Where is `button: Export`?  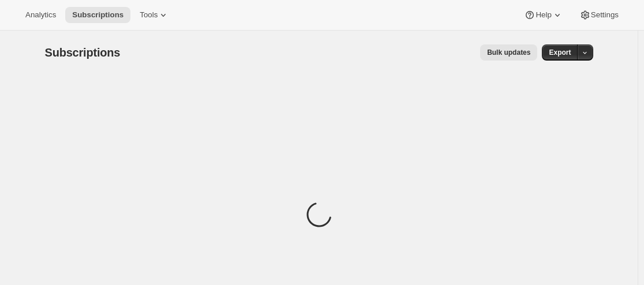 button: Export is located at coordinates (559, 52).